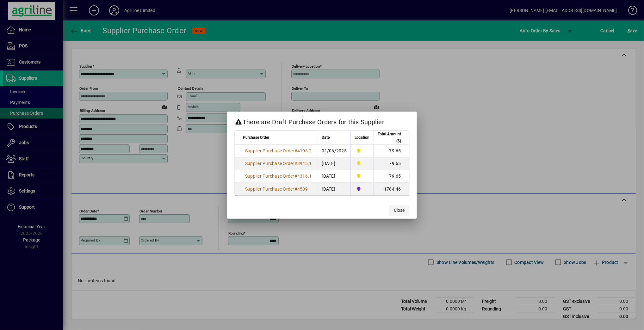 The width and height of the screenshot is (644, 330). What do you see at coordinates (279, 151) in the screenshot?
I see `a: Supplier Purchase Order#4106.2` at bounding box center [279, 151].